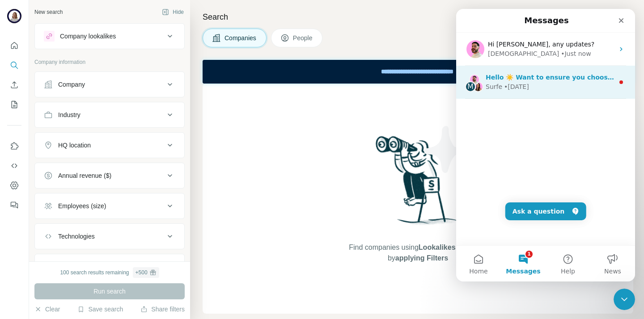 This screenshot has height=319, width=644. What do you see at coordinates (100, 309) in the screenshot?
I see `button: Save search` at bounding box center [100, 309].